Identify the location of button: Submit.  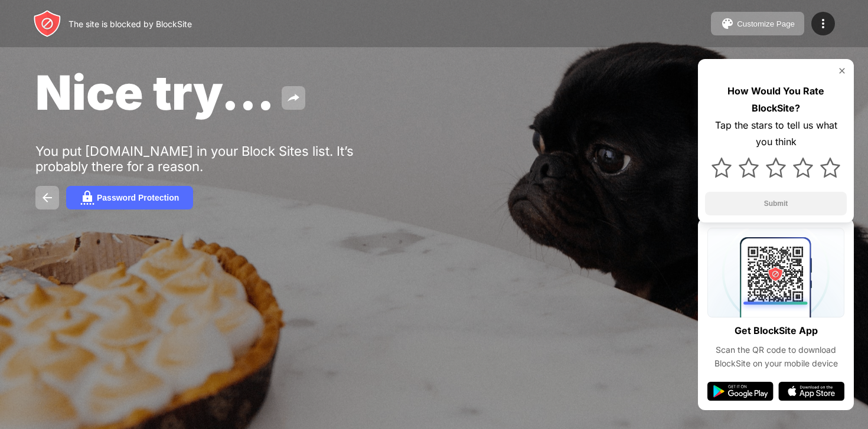
(776, 204).